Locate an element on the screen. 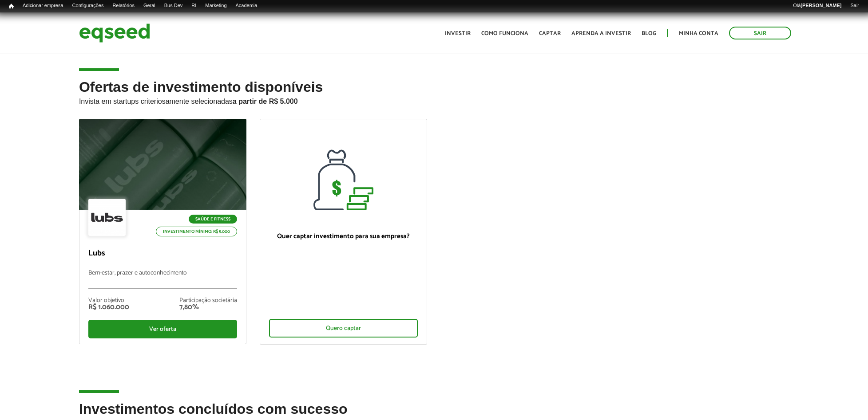 Image resolution: width=868 pixels, height=420 pixels. a: Adicionar empresa is located at coordinates (43, 6).